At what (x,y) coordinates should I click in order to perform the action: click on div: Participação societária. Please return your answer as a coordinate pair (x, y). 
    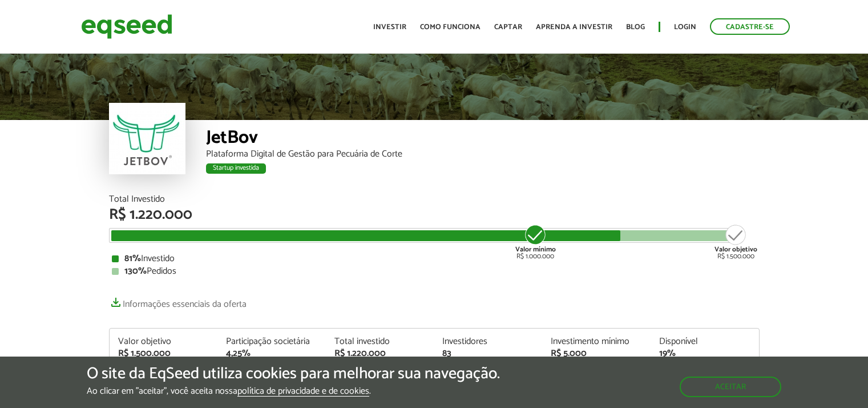
    Looking at the image, I should click on (272, 342).